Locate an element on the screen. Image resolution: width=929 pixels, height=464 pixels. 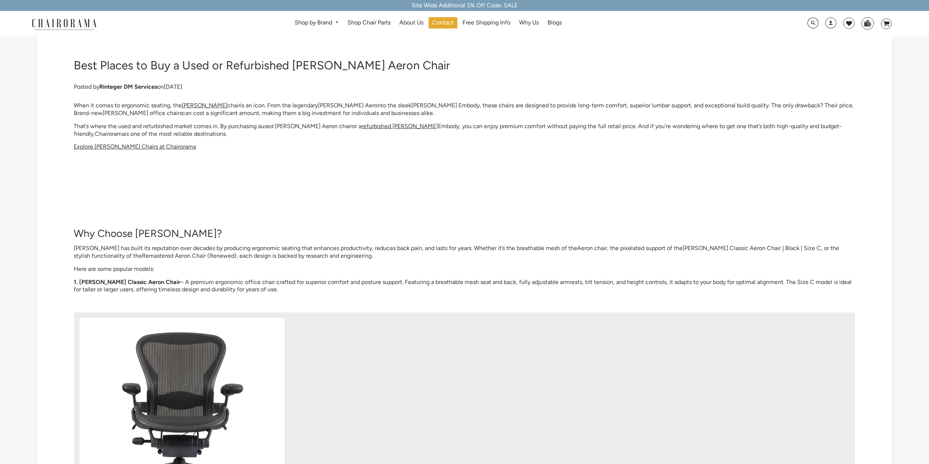
span: When it comes to ergonomic seating, the is located at coordinates (128, 105).